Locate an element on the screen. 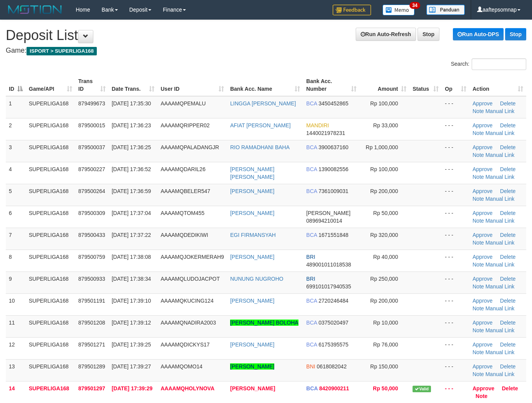  td: 11 is located at coordinates (16, 326).